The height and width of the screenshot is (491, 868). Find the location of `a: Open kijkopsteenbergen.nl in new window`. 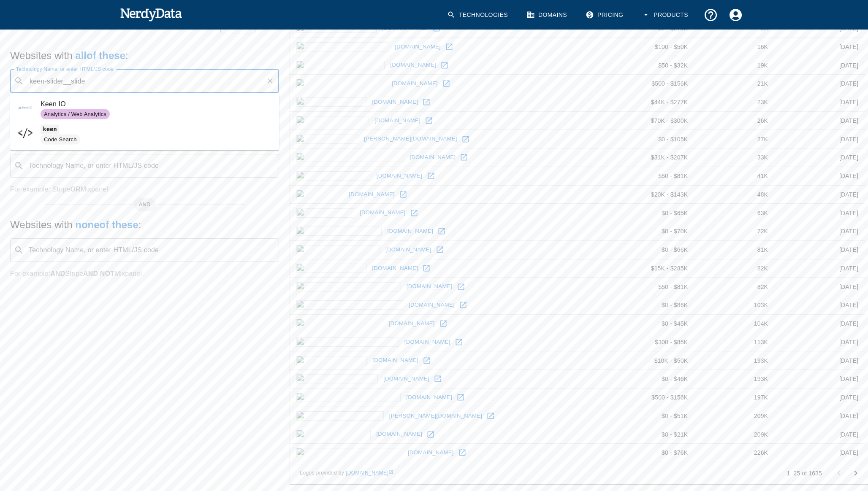

a: Open kijkopsteenbergen.nl in new window is located at coordinates (461, 287).